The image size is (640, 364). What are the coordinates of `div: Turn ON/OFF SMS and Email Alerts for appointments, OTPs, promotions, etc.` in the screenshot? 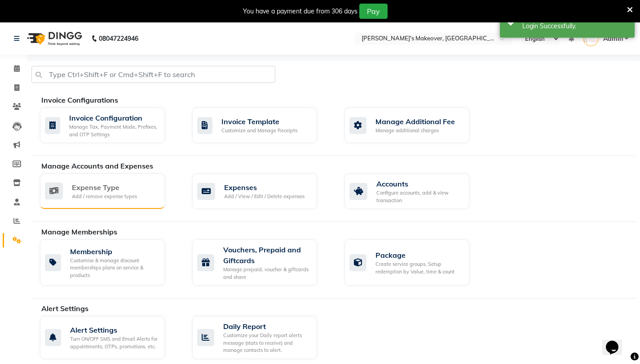 It's located at (114, 342).